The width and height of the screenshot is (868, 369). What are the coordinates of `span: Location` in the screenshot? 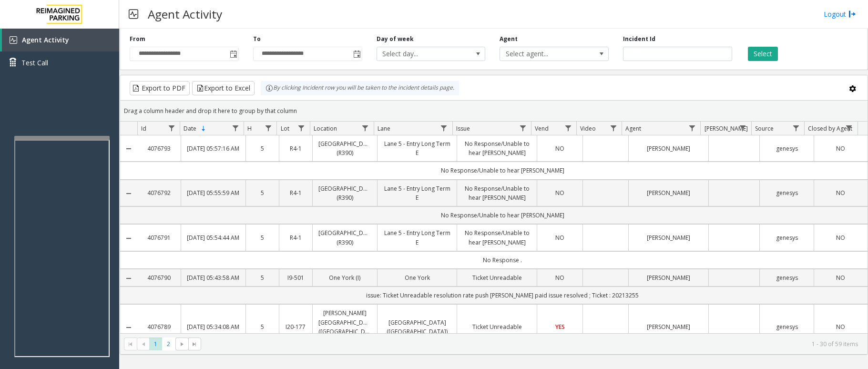 It's located at (325, 128).